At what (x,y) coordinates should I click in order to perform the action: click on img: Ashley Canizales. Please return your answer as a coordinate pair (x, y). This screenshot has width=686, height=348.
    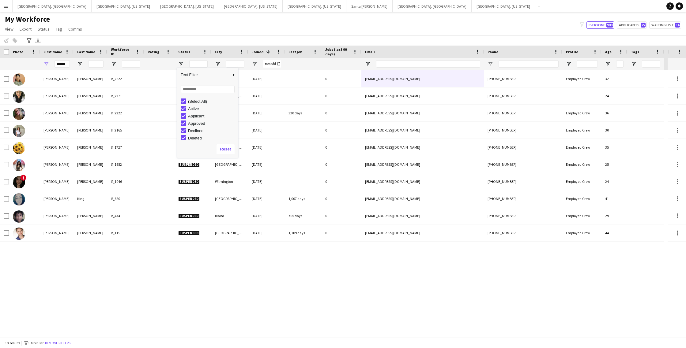
    Looking at the image, I should click on (19, 217).